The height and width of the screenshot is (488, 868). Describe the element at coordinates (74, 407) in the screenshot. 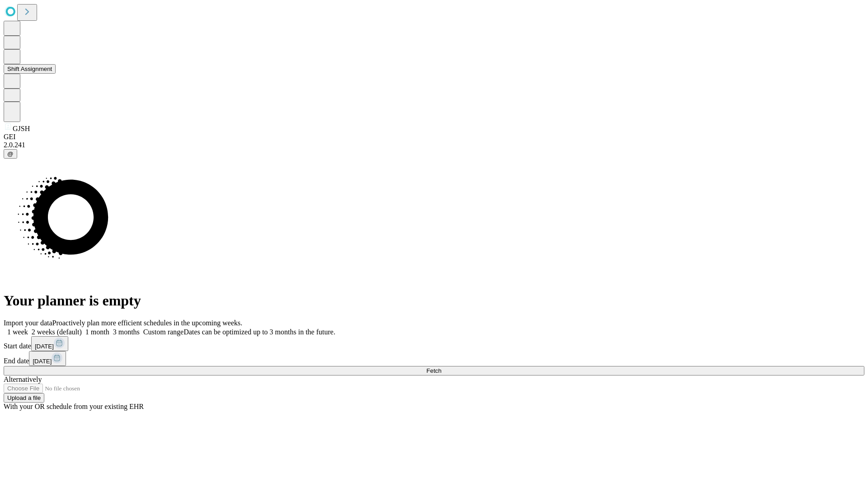

I see `span: With your OR schedule from your existing EHR` at that location.